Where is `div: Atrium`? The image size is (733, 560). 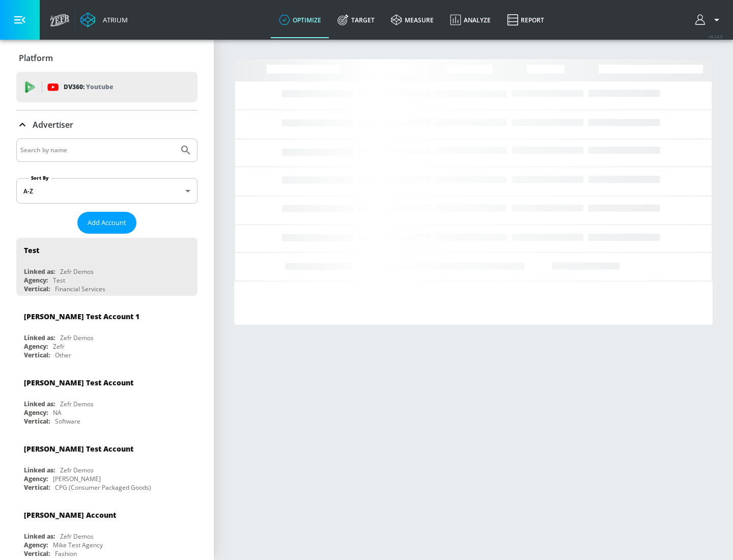 div: Atrium is located at coordinates (113, 20).